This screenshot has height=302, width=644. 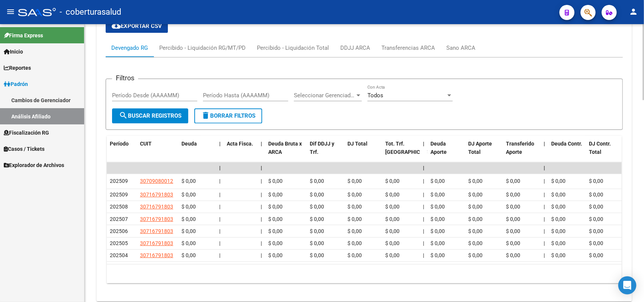 I want to click on span: Transferido Aporte, so click(x=520, y=148).